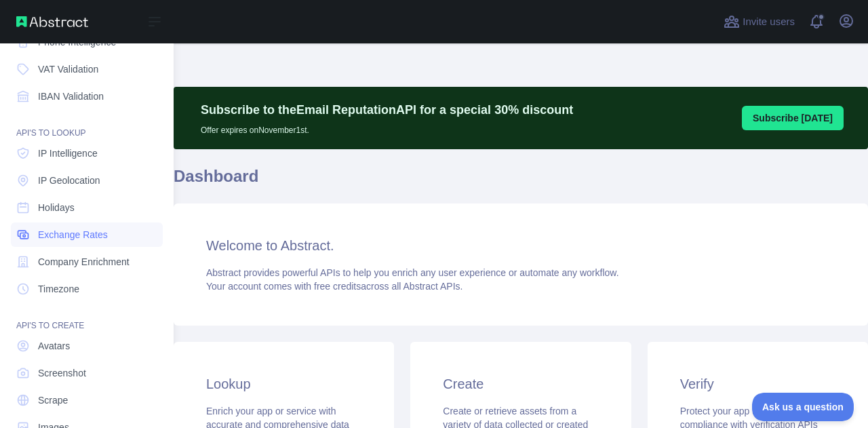 The width and height of the screenshot is (868, 428). I want to click on div: API'S TO LOOKUP, so click(87, 125).